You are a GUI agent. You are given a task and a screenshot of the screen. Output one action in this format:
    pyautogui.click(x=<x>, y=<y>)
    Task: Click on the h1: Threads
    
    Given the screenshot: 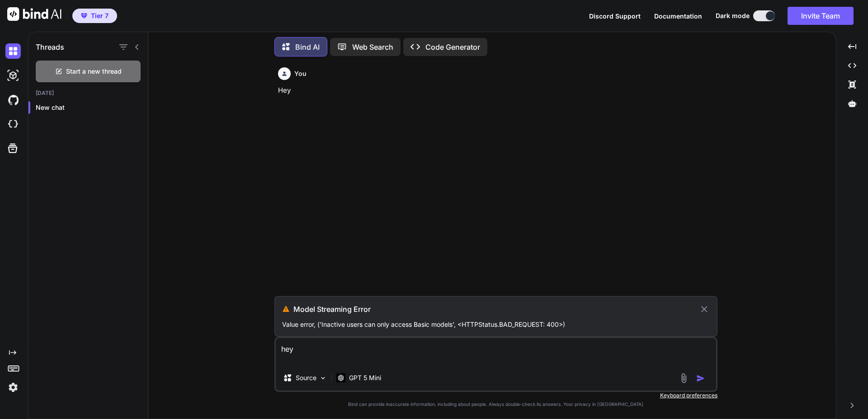 What is the action you would take?
    pyautogui.click(x=50, y=47)
    